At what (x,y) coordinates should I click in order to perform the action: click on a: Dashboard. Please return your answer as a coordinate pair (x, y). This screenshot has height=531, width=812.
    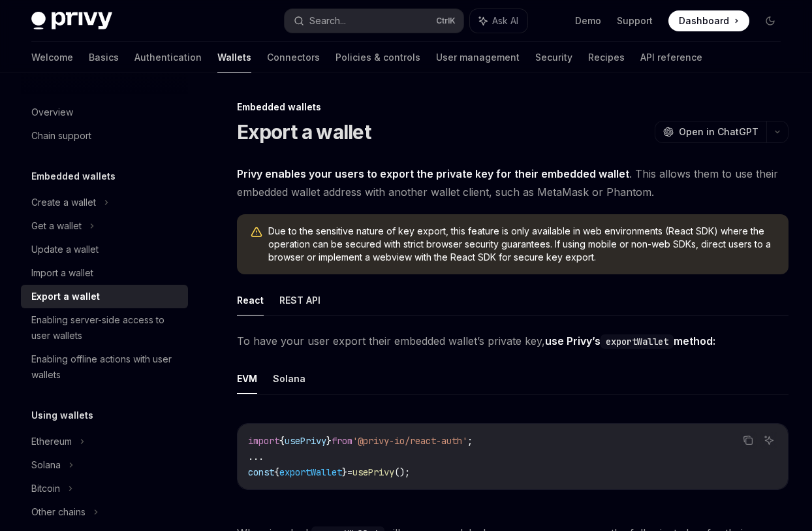
    Looking at the image, I should click on (709, 21).